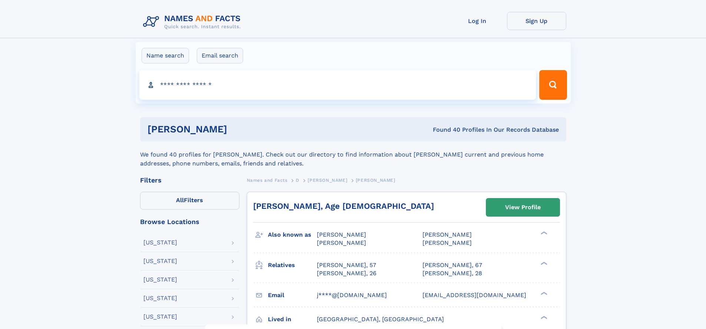 This screenshot has height=329, width=706. What do you see at coordinates (298, 180) in the screenshot?
I see `a: D` at bounding box center [298, 180].